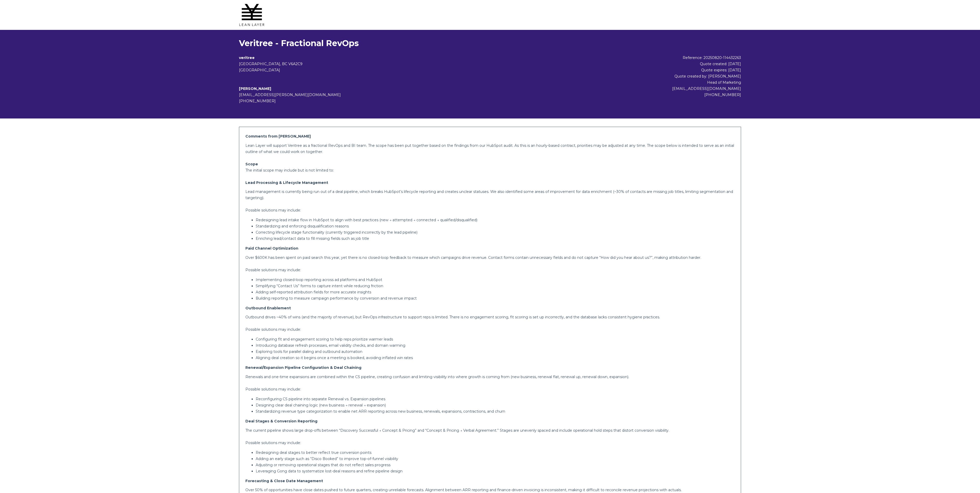  What do you see at coordinates (495, 339) in the screenshot?
I see `p: Configuring fit and engagement scoring to help reps prioritize warmer leads` at bounding box center [495, 339].